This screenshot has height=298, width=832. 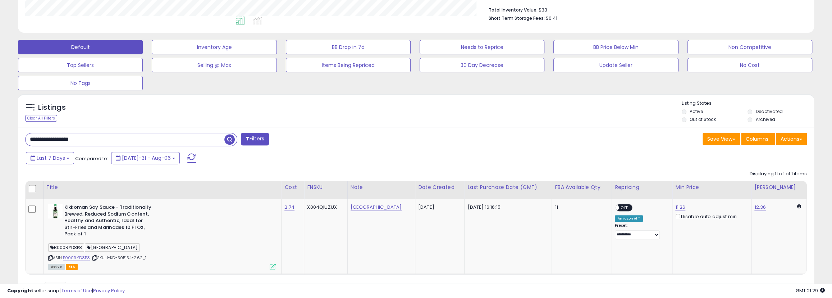 What do you see at coordinates (348, 47) in the screenshot?
I see `button: BB Drop in 7d` at bounding box center [348, 47].